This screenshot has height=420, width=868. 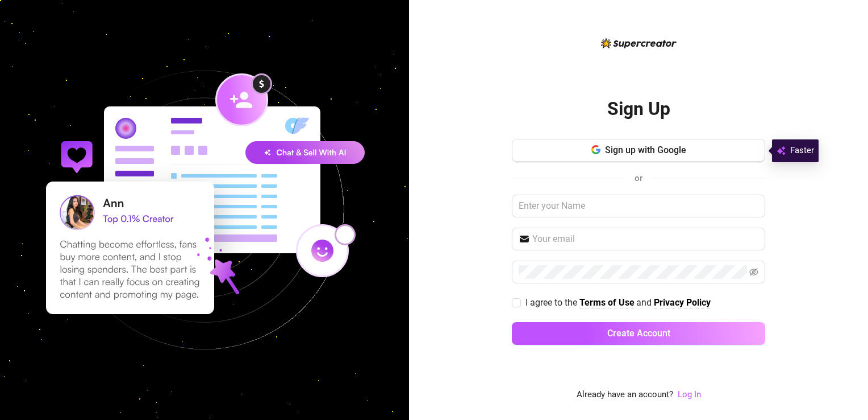 What do you see at coordinates (645, 302) in the screenshot?
I see `span: and` at bounding box center [645, 302].